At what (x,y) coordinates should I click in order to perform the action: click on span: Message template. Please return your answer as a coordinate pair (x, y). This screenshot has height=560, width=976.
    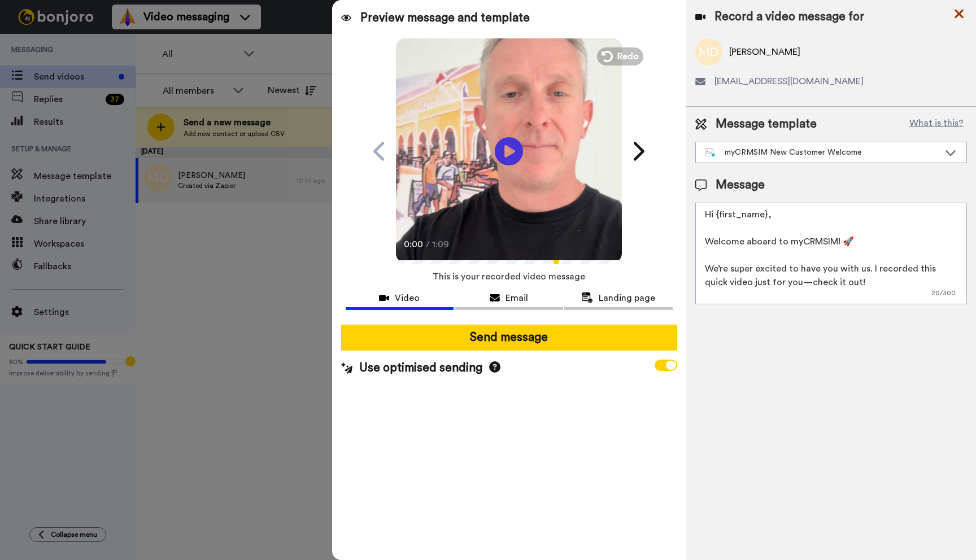
    Looking at the image, I should click on (766, 124).